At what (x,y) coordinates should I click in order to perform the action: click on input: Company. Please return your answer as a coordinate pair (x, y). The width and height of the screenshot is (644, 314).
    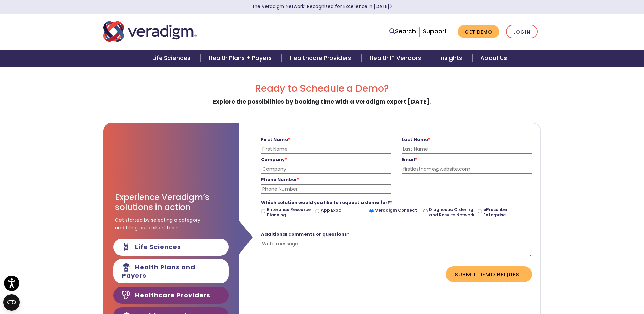
    Looking at the image, I should click on (327, 169).